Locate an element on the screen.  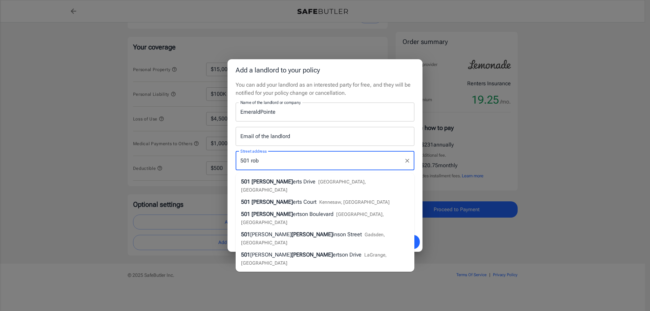
span: erts Court is located at coordinates (305, 202).